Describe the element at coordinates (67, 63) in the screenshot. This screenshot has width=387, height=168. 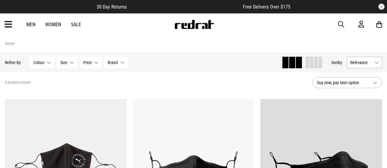
I see `button: Size` at that location.